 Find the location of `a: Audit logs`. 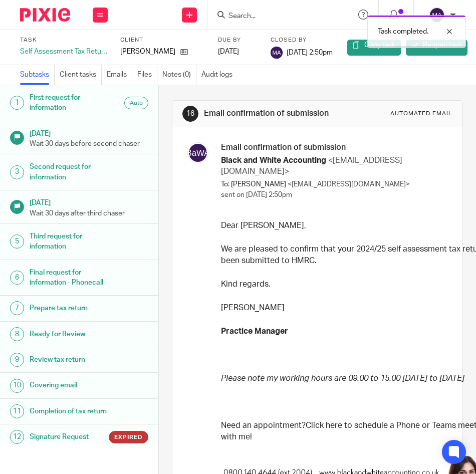

a: Audit logs is located at coordinates (220, 75).